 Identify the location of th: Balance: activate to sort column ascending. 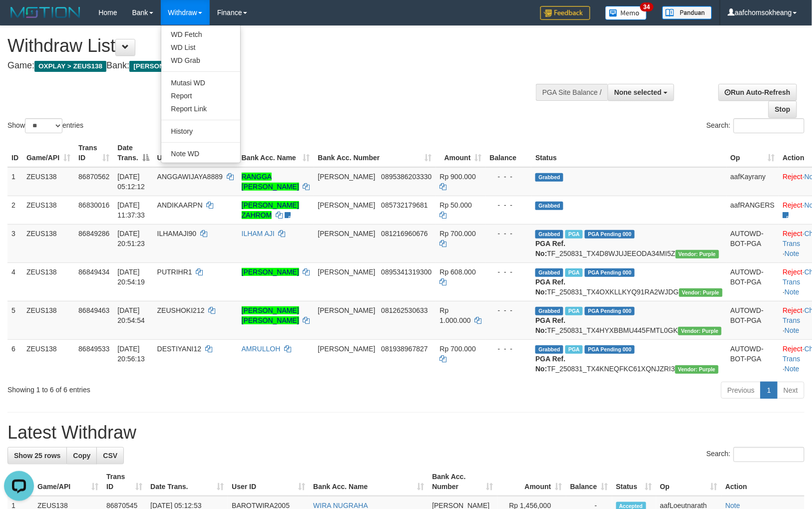
(589, 481).